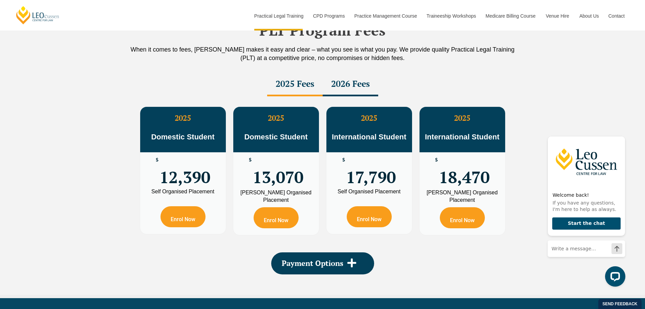 This screenshot has width=645, height=309. What do you see at coordinates (75, 125) in the screenshot?
I see `button: Send a message` at bounding box center [75, 125].